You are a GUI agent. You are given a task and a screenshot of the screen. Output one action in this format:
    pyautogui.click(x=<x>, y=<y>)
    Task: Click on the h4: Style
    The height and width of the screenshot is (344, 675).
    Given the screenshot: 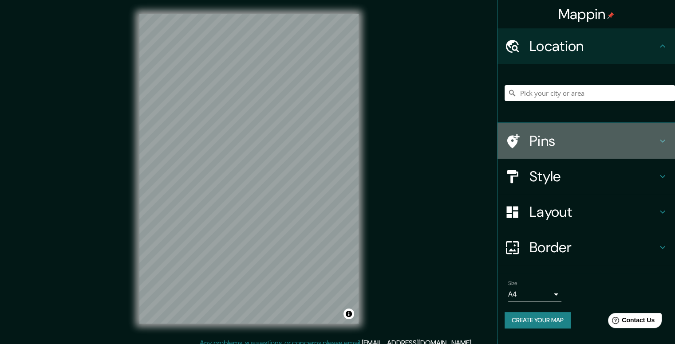 What is the action you would take?
    pyautogui.click(x=593, y=177)
    